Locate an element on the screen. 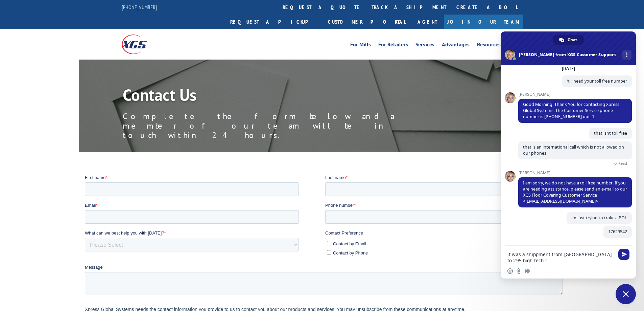  span: I am sorry, we do not have a toll free number. If you are needing assistance, please send an e-ma... is located at coordinates (575, 192).